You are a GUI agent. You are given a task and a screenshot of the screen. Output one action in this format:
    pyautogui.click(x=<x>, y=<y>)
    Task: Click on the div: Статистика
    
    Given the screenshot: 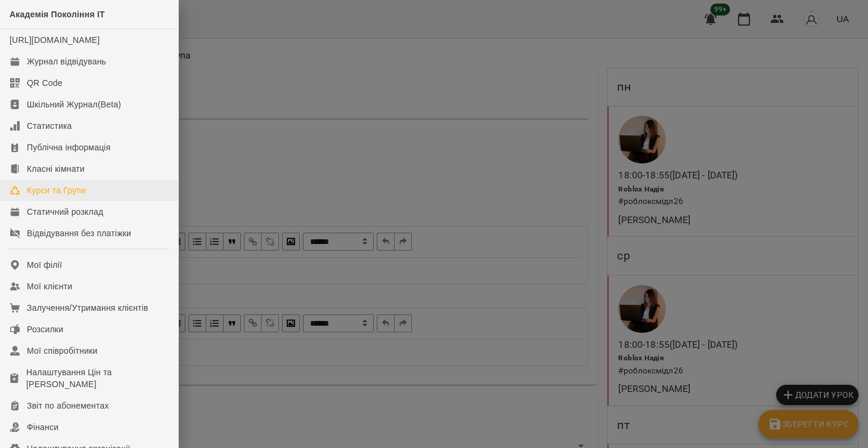 What is the action you would take?
    pyautogui.click(x=49, y=126)
    